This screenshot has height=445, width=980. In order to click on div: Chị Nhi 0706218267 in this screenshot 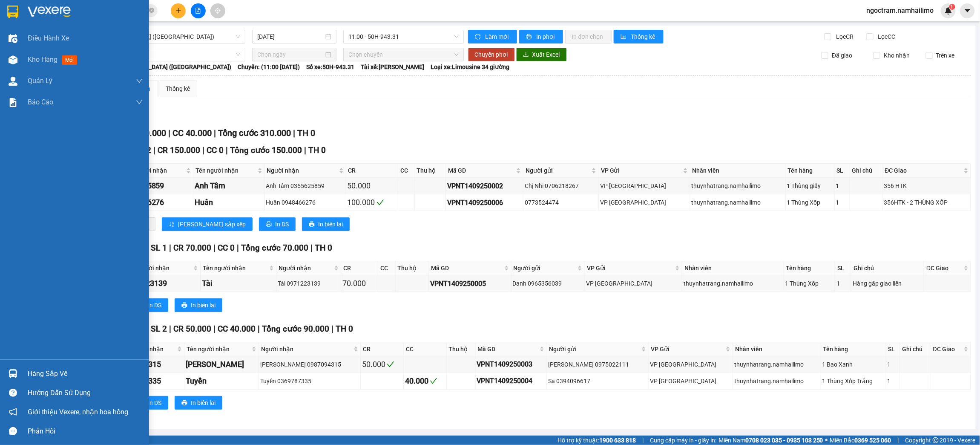, I will do `click(561, 186)`.